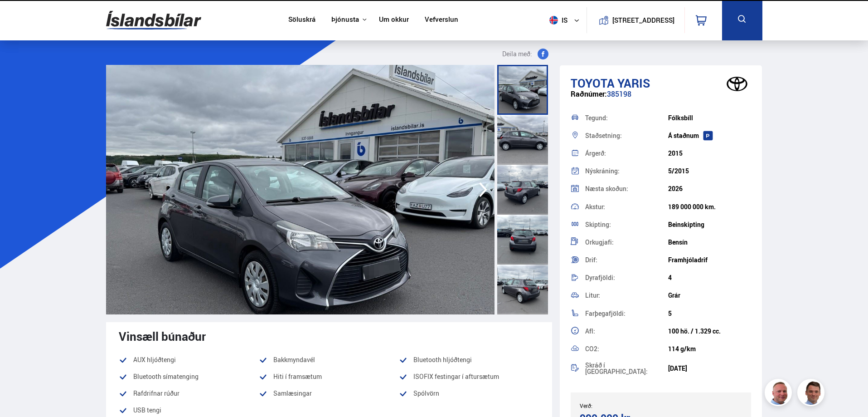 The image size is (868, 417). I want to click on div: Verð:, so click(620, 406).